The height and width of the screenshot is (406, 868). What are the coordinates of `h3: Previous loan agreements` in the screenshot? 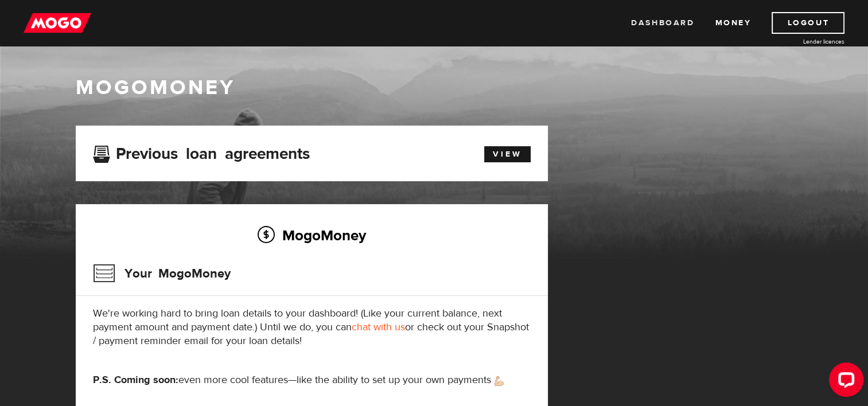 It's located at (201, 152).